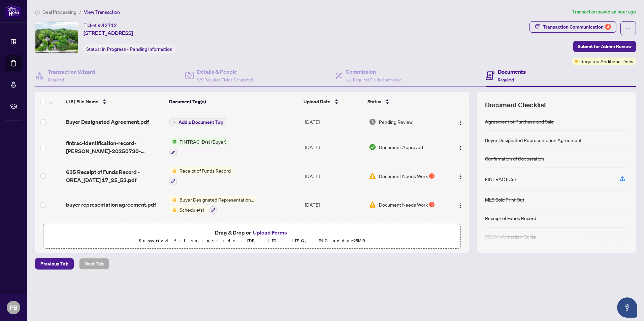 This screenshot has width=644, height=321. I want to click on h4: Details & People, so click(225, 72).